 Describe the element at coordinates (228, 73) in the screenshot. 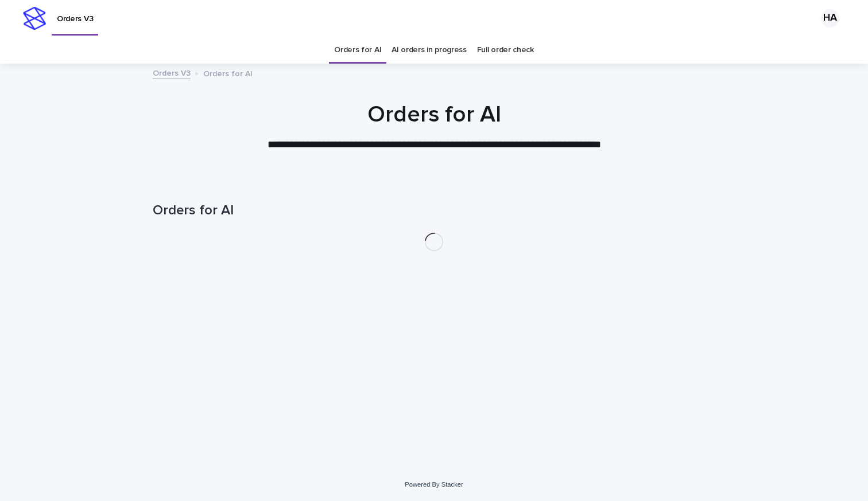

I see `p: Orders for AI` at that location.